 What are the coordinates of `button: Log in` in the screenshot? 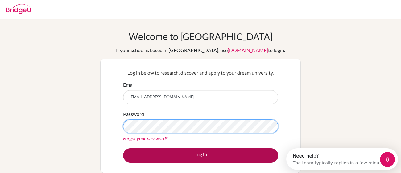 It's located at (200, 155).